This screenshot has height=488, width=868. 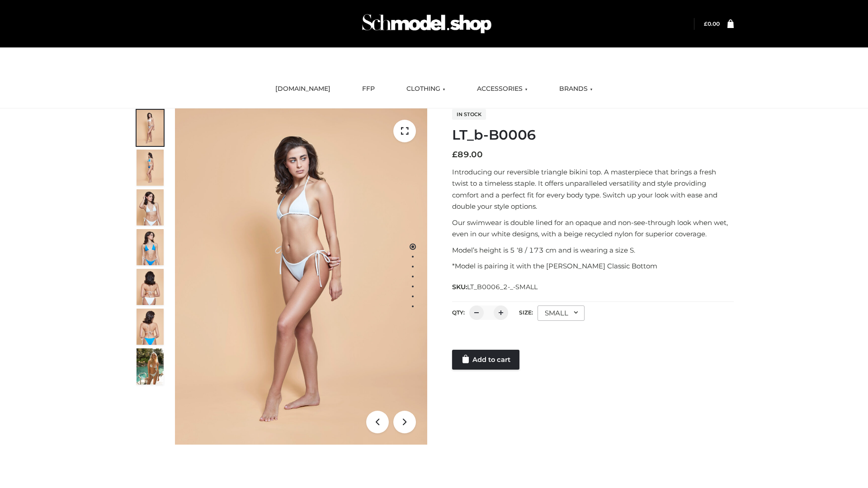 I want to click on img: ArielClassicBikiniTop_CloudNine_AzureSky_OW114ECO_8-scaled.jpg, so click(x=150, y=327).